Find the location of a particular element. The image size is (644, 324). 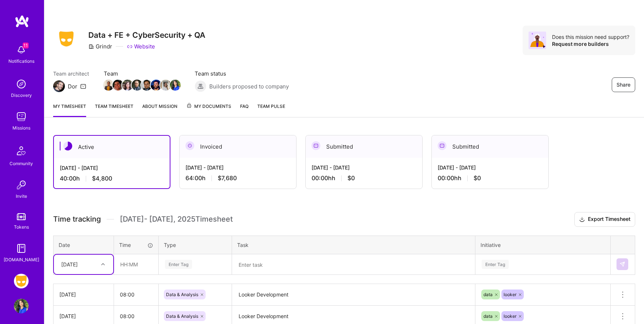

div: Notifications is located at coordinates (22, 60).